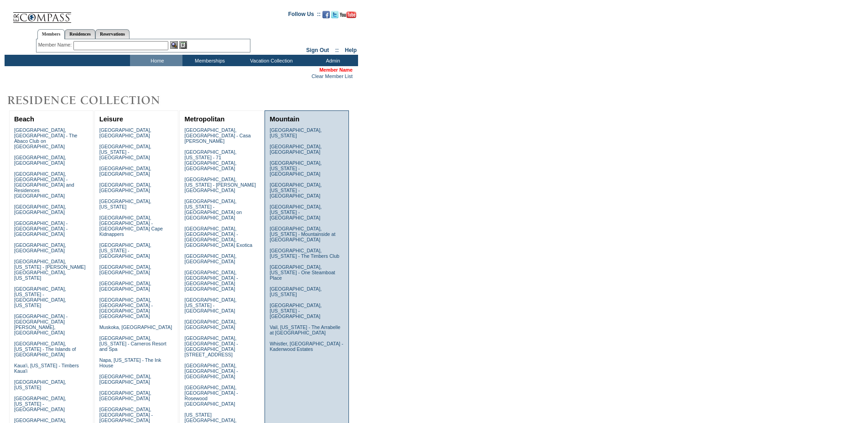  I want to click on a: Metropolitan, so click(205, 119).